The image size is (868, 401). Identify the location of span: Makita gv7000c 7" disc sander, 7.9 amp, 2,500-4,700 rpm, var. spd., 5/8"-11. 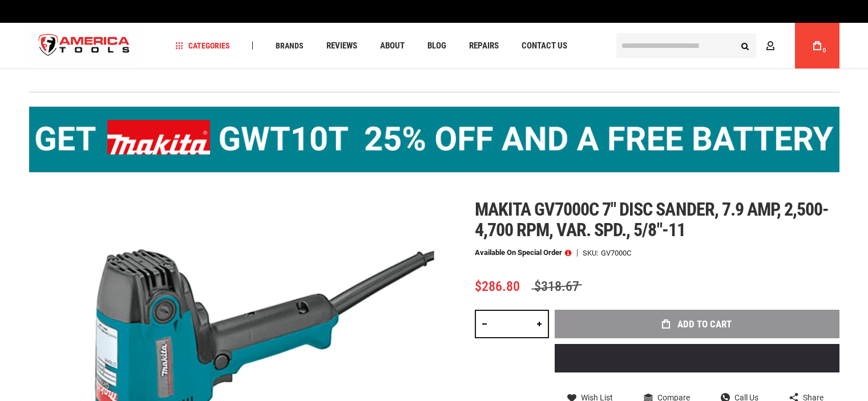
(651, 220).